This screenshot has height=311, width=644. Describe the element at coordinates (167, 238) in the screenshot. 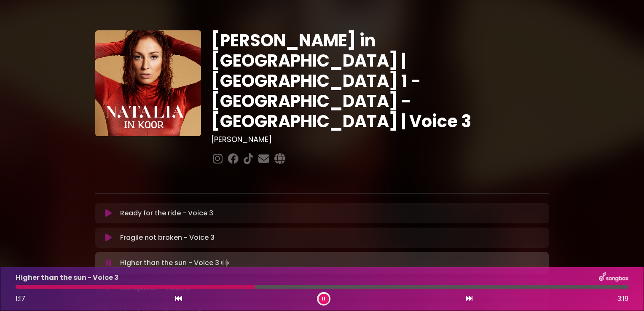

I see `p: Fragile not broken - Voice 3` at that location.